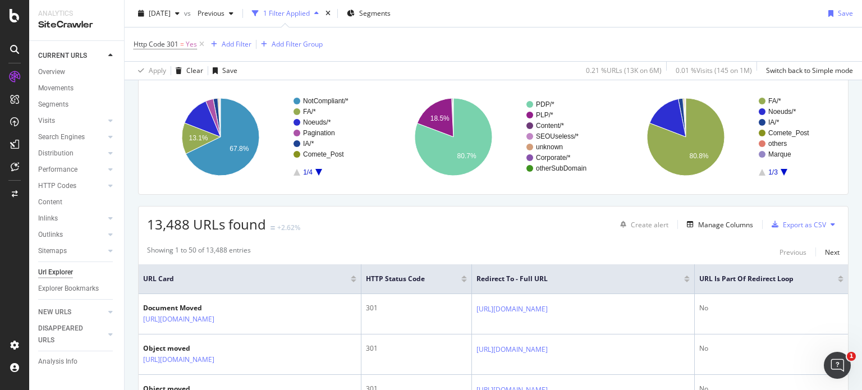 This screenshot has width=862, height=390. Describe the element at coordinates (56, 272) in the screenshot. I see `div: Url Explorer` at that location.